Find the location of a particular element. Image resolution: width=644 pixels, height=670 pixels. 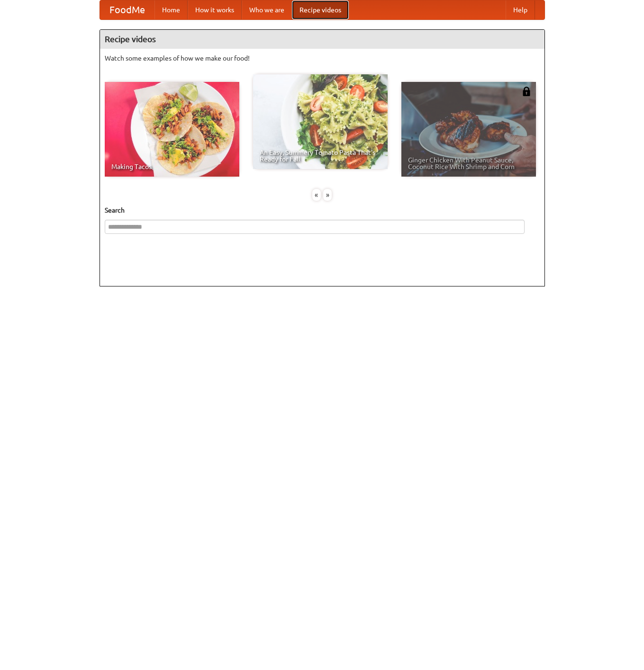

a: How it works is located at coordinates (215, 10).